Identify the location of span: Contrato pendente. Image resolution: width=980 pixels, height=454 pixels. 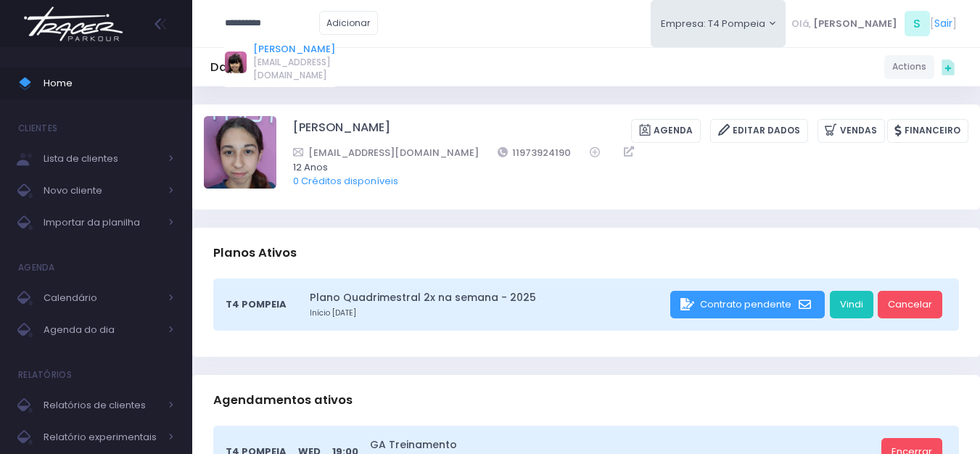
(746, 304).